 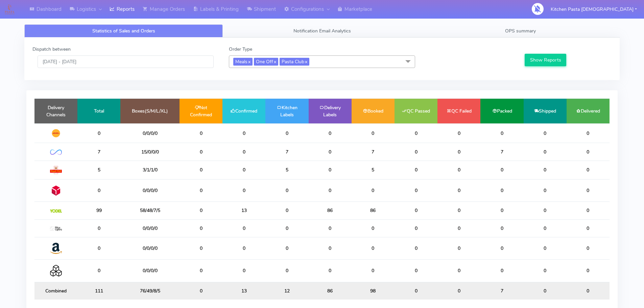 What do you see at coordinates (56, 211) in the screenshot?
I see `img: Yodel` at bounding box center [56, 211].